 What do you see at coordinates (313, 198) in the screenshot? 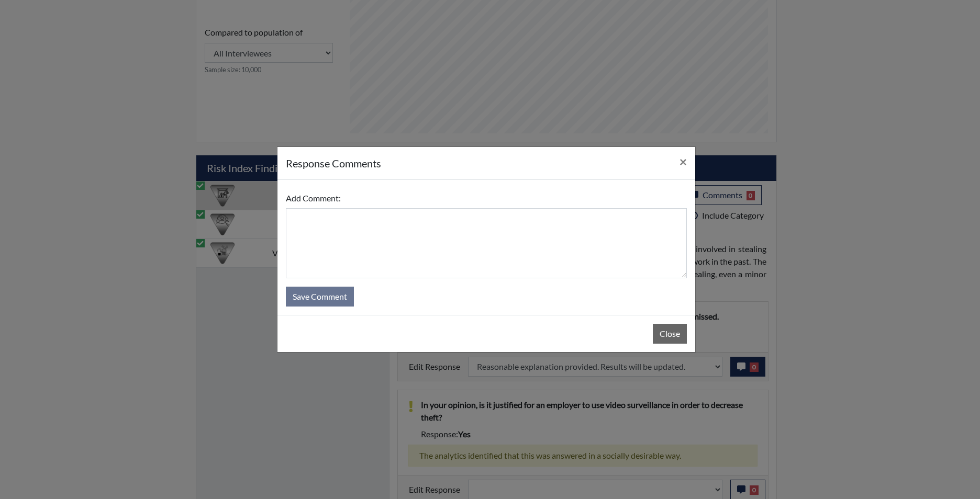
I see `label: Add Comment:` at bounding box center [313, 198].